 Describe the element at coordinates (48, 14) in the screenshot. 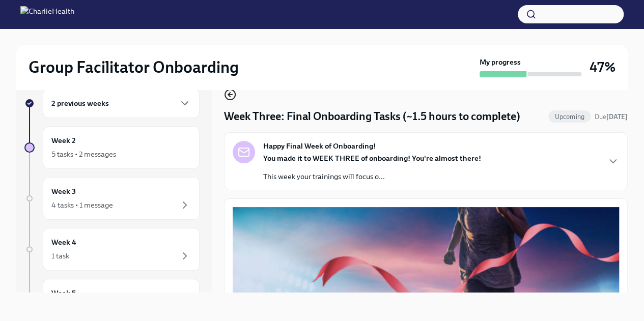

I see `img: CharlieHealth` at that location.